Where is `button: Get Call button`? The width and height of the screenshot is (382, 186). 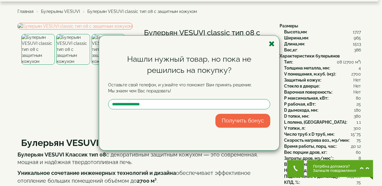 button: Get Call button is located at coordinates (295, 169).